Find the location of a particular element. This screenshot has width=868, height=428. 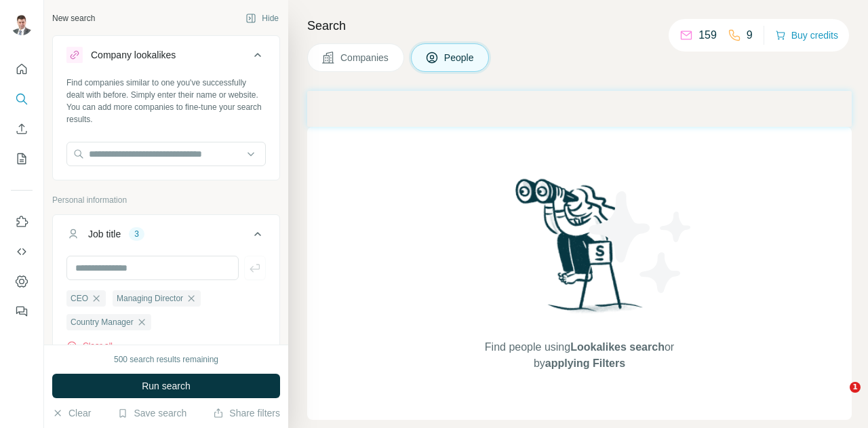

div: 500 search results remaining is located at coordinates (166, 359).